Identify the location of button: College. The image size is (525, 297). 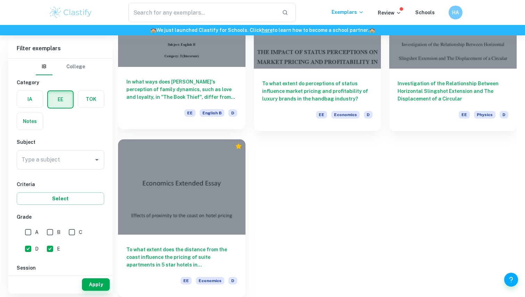
(76, 67).